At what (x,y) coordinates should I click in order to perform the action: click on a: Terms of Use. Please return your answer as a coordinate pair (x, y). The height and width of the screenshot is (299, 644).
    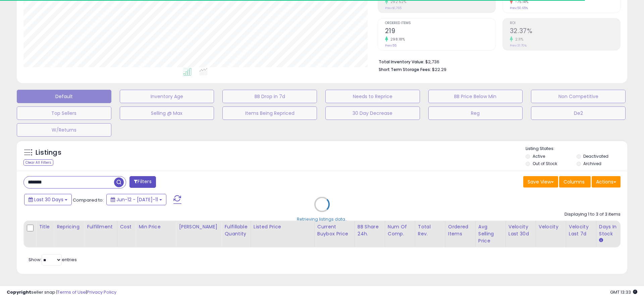
    Looking at the image, I should click on (72, 292).